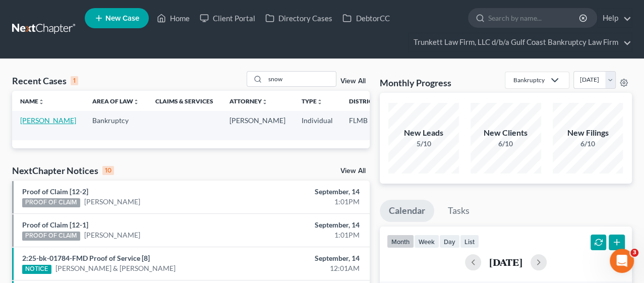 Image resolution: width=644 pixels, height=283 pixels. Describe the element at coordinates (400, 241) in the screenshot. I see `button: month` at that location.